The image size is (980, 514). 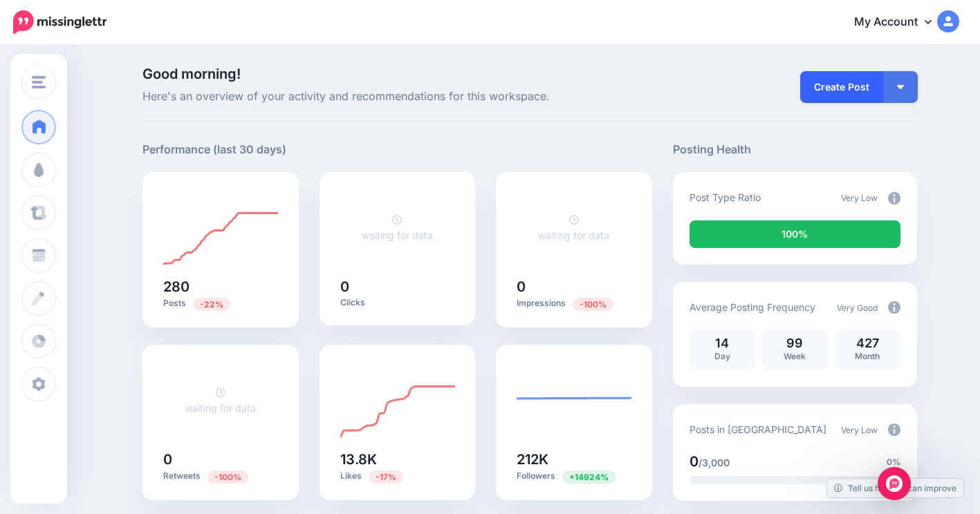 I want to click on h5: Posting Health, so click(x=795, y=149).